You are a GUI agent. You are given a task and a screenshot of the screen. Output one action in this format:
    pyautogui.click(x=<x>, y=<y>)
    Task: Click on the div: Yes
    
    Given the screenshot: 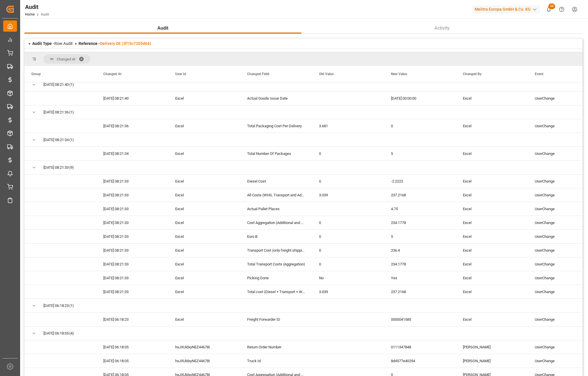 What is the action you would take?
    pyautogui.click(x=420, y=278)
    